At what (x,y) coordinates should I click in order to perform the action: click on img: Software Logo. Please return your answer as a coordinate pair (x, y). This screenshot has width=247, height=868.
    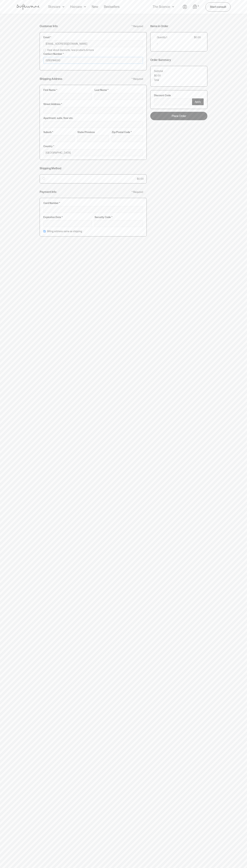
    Looking at the image, I should click on (28, 7).